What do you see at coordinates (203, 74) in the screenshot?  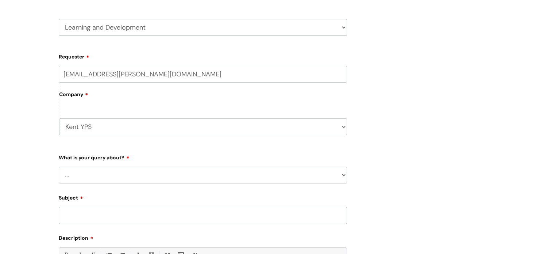 I see `input: Email` at bounding box center [203, 74].